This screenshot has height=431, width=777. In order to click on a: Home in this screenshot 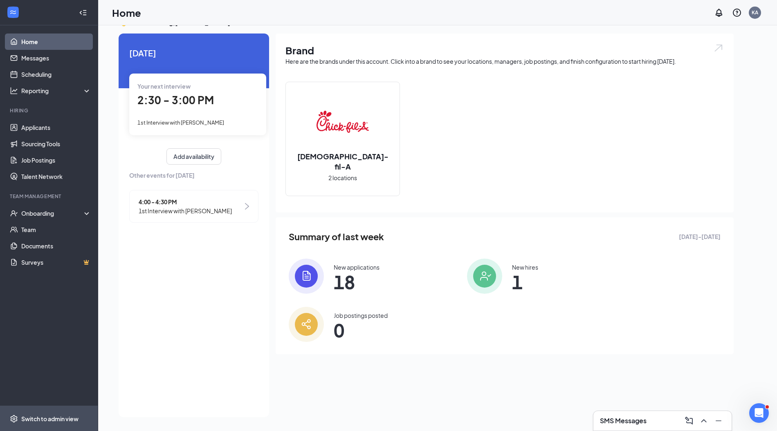, I will do `click(56, 42)`.